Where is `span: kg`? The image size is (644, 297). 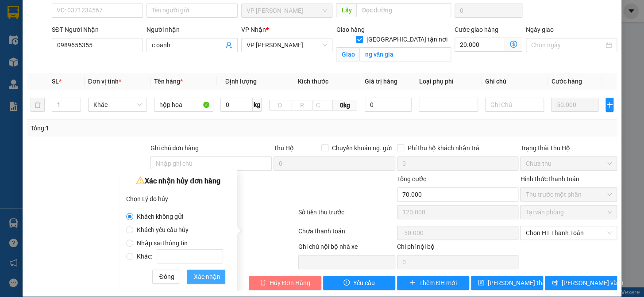
span: kg is located at coordinates (257, 105).